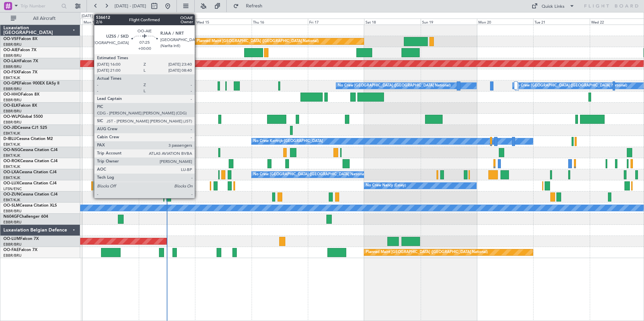 The height and width of the screenshot is (321, 644). What do you see at coordinates (11, 250) in the screenshot?
I see `span: OO-FAE` at bounding box center [11, 250].